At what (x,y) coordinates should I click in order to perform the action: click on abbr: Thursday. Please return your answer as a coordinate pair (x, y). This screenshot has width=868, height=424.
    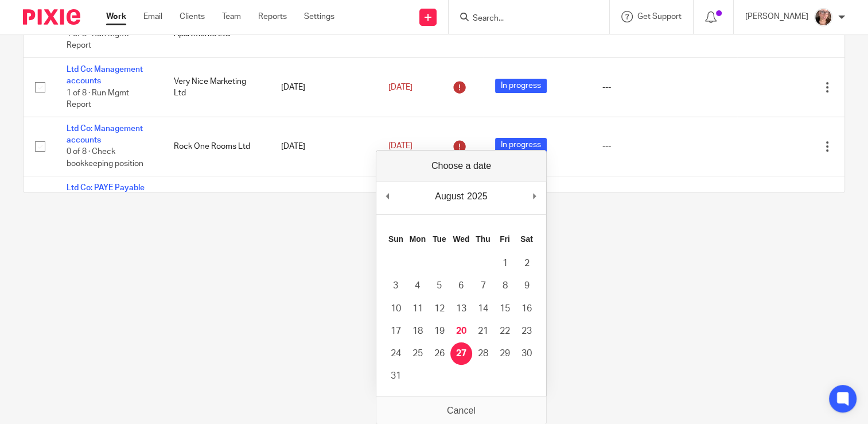
    Looking at the image, I should click on (483, 238).